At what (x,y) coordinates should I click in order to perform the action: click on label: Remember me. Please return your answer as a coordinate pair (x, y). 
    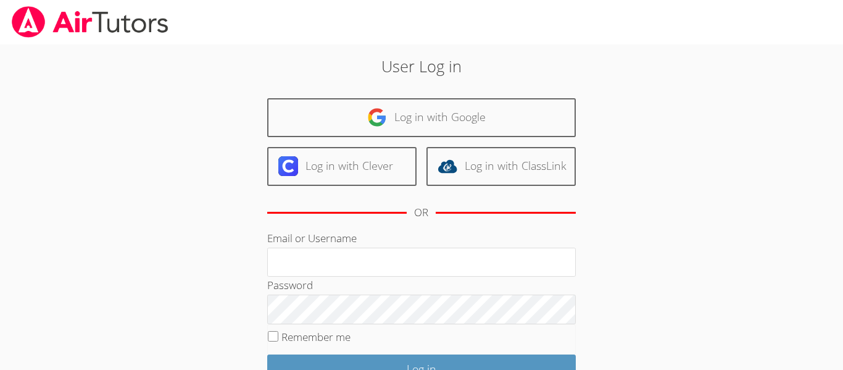
    Looking at the image, I should click on (316, 336).